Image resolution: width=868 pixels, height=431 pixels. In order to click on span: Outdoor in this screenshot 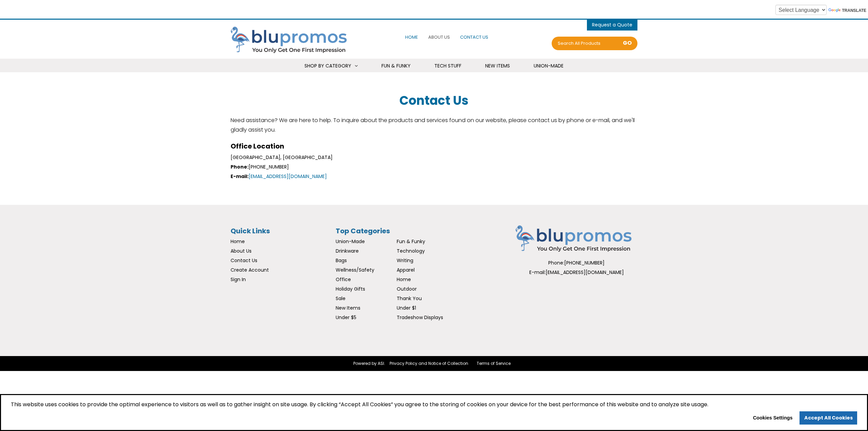, I will do `click(407, 289)`.